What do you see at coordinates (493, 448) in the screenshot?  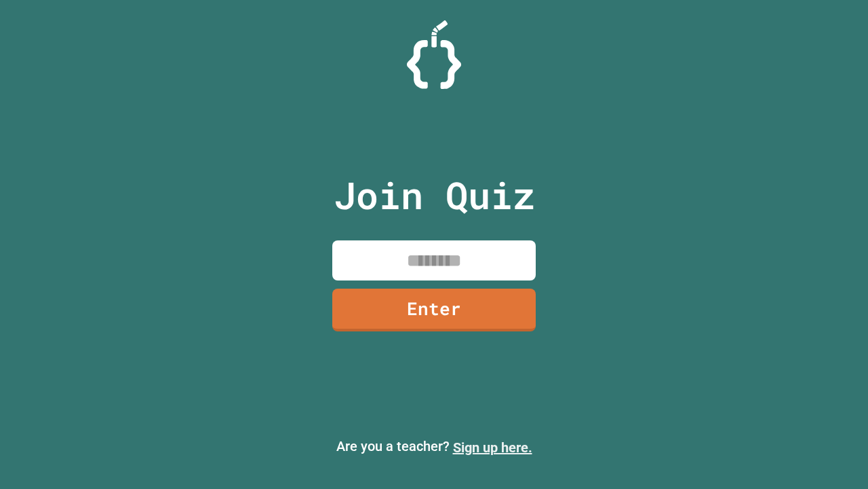 I see `a: Sign up here.` at bounding box center [493, 448].